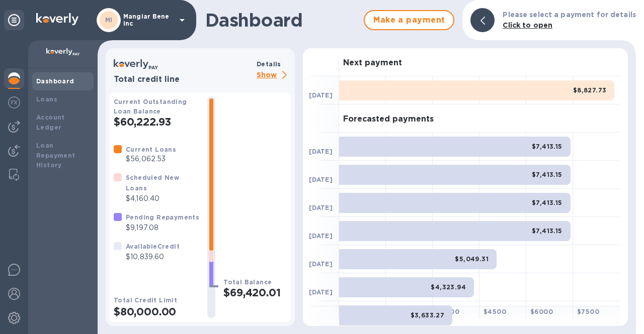 This screenshot has width=644, height=334. What do you see at coordinates (152, 257) in the screenshot?
I see `p: $10,839.60` at bounding box center [152, 257].